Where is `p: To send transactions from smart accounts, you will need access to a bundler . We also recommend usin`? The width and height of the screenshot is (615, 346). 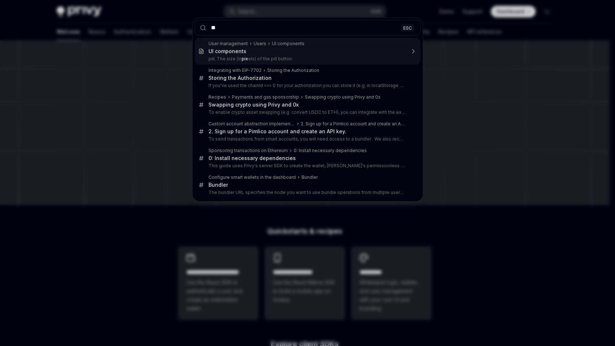 p: To send transactions from smart accounts, you will need access to a bundler . We also recommend usin is located at coordinates (307, 139).